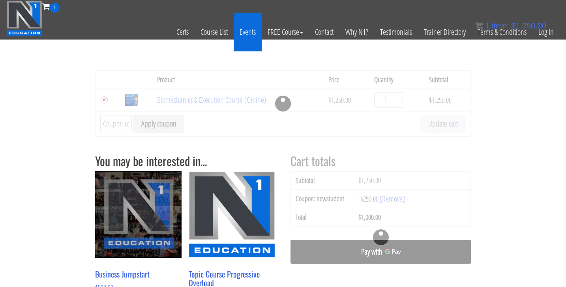 This screenshot has height=287, width=566. Describe the element at coordinates (396, 32) in the screenshot. I see `a: Testimonials` at that location.